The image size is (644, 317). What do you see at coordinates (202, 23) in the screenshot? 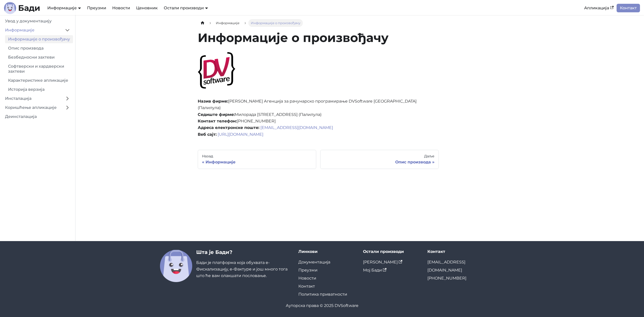
I see `a: Home page` at bounding box center [202, 23].